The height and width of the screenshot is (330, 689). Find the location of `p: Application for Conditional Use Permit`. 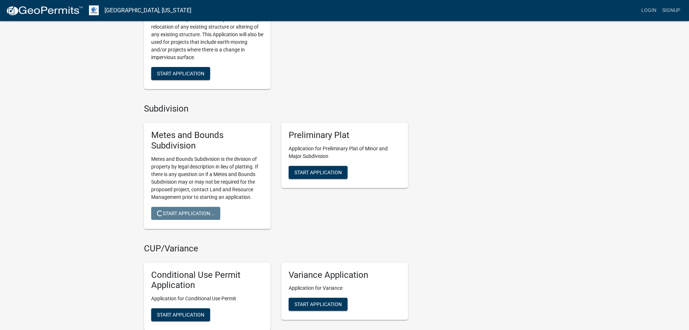

p: Application for Conditional Use Permit is located at coordinates (207, 298).